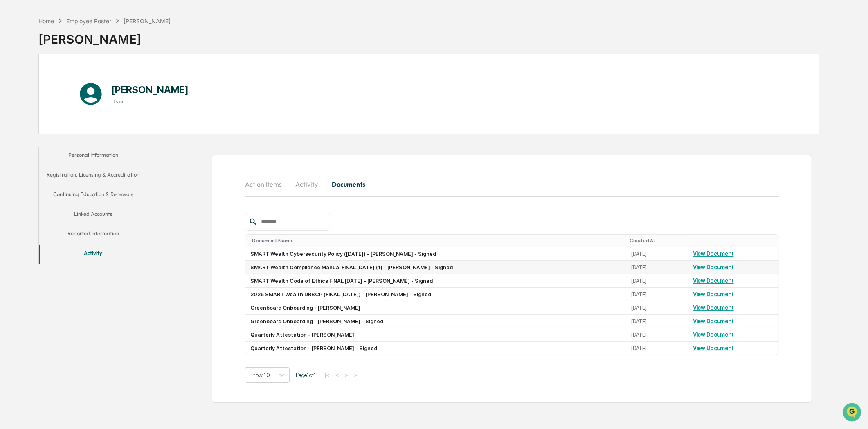 Image resolution: width=868 pixels, height=429 pixels. Describe the element at coordinates (46, 21) in the screenshot. I see `div: Home` at that location.